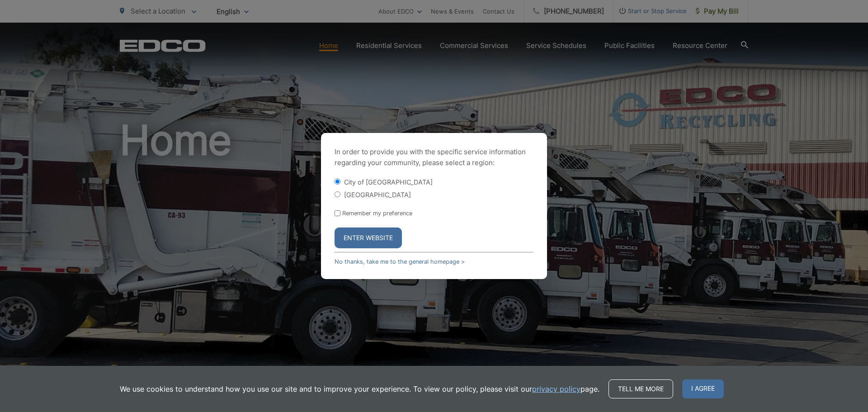  I want to click on span: I agree, so click(703, 389).